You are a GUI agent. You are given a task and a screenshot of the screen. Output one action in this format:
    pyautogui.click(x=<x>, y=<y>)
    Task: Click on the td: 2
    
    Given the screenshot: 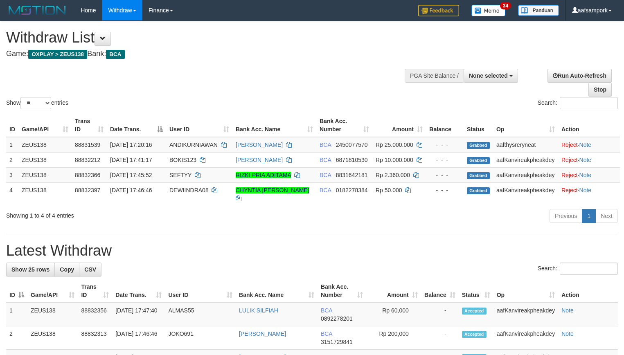 What is the action you would take?
    pyautogui.click(x=12, y=160)
    